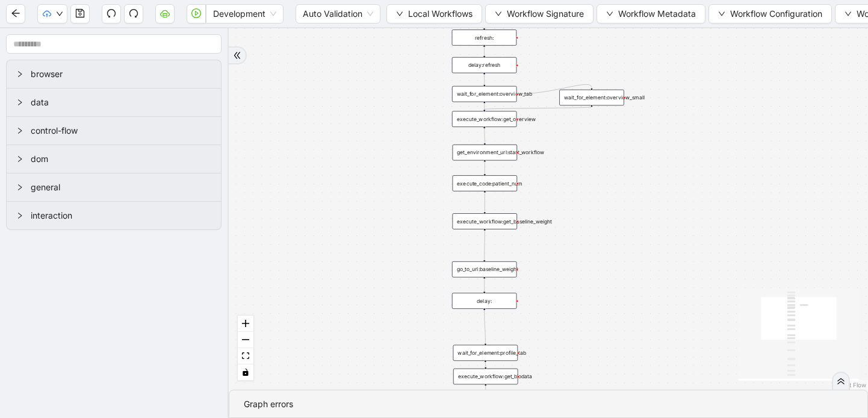 The width and height of the screenshot is (868, 418). I want to click on button: downWorkflow Signature, so click(539, 14).